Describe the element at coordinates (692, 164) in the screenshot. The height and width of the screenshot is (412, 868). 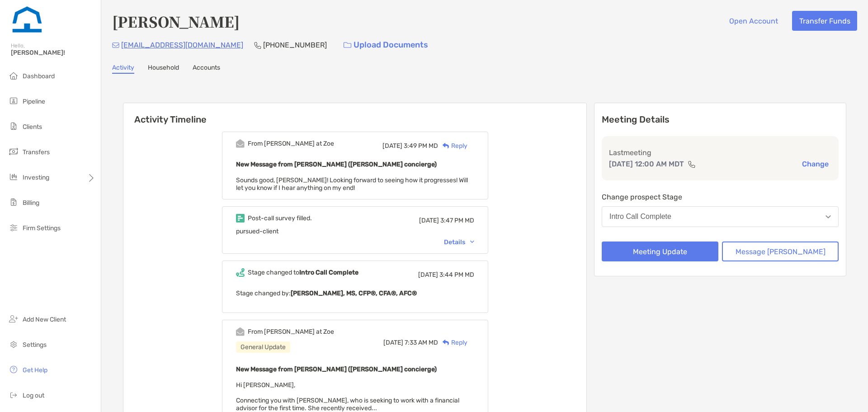
I see `img: communication type` at that location.